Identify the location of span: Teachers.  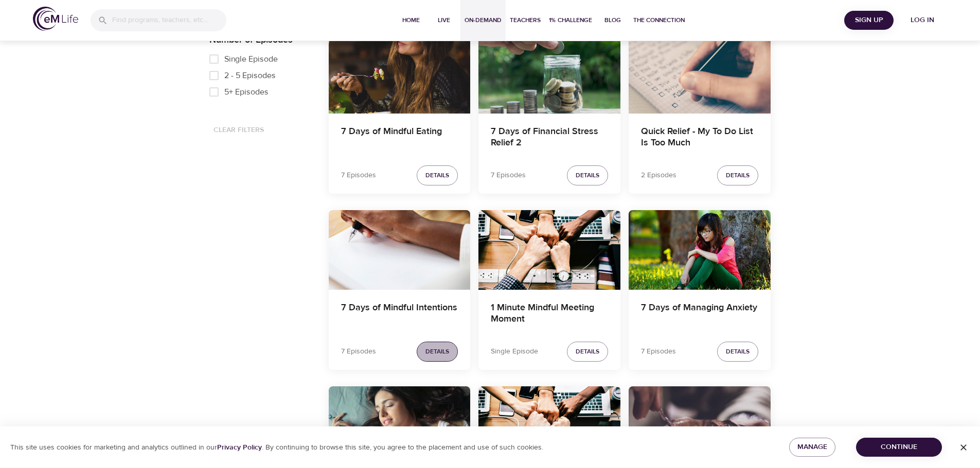
(525, 20).